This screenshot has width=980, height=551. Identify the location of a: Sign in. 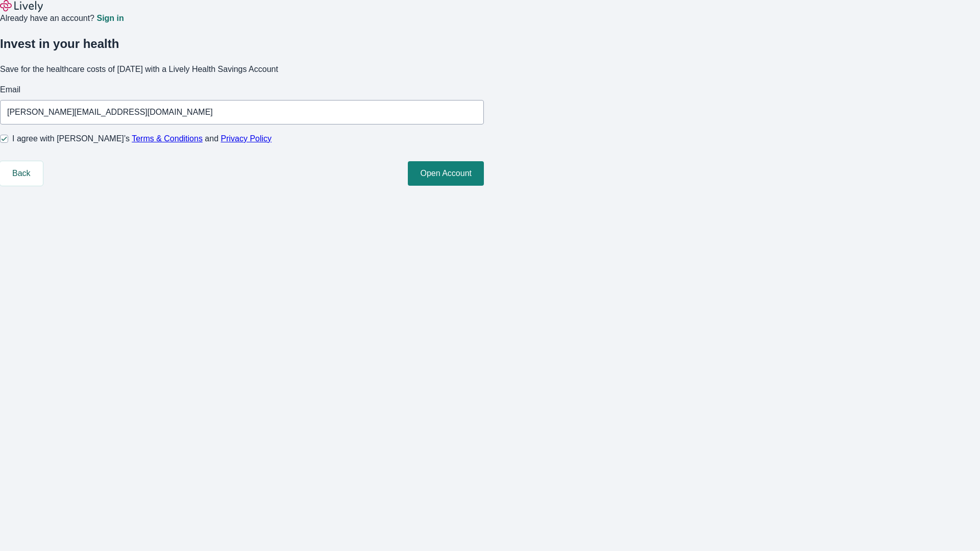
(110, 18).